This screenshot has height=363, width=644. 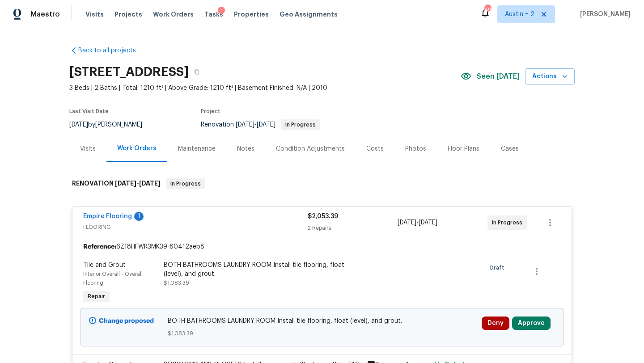 I want to click on b: Change proposed, so click(x=126, y=321).